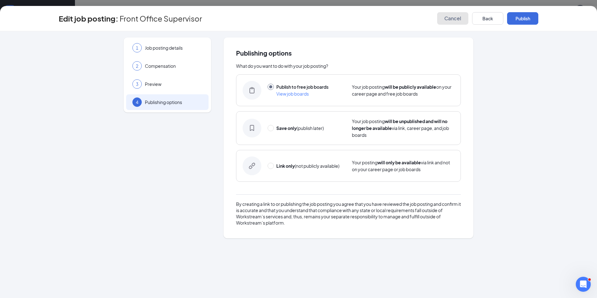 The image size is (597, 298). Describe the element at coordinates (488, 18) in the screenshot. I see `button: Back` at that location.